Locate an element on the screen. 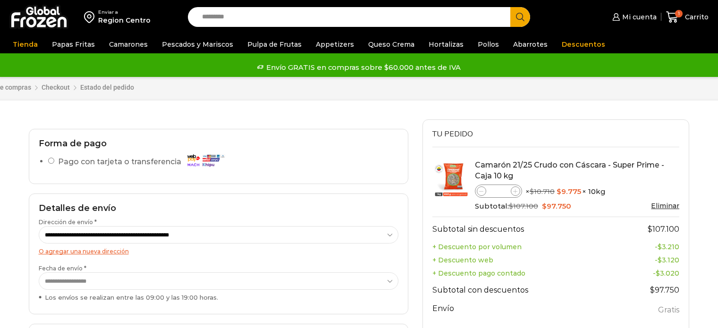  a: Mi cuenta is located at coordinates (633, 17).